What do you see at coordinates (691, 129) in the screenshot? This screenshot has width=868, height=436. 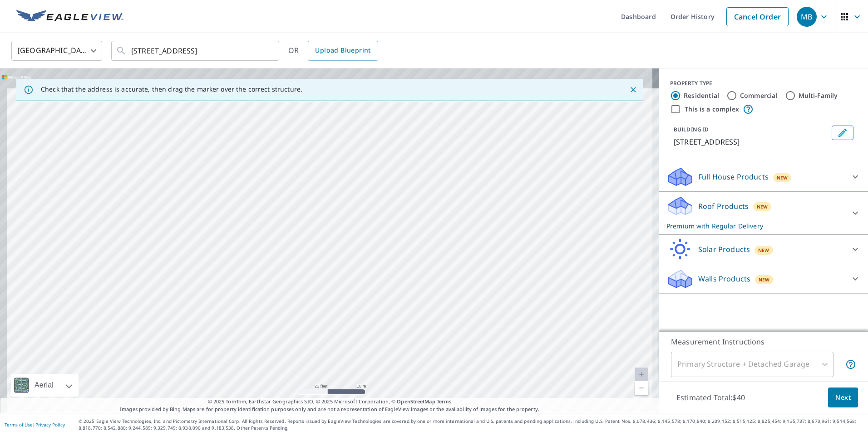 I see `p: BUILDING ID` at bounding box center [691, 129].